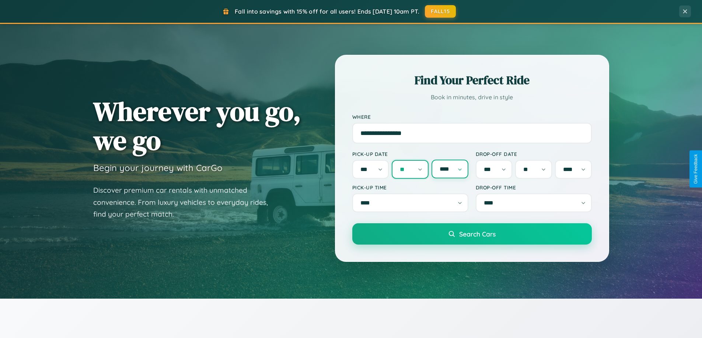 This screenshot has width=702, height=338. What do you see at coordinates (158, 168) in the screenshot?
I see `h3: Begin your journey with CarGo` at bounding box center [158, 168].